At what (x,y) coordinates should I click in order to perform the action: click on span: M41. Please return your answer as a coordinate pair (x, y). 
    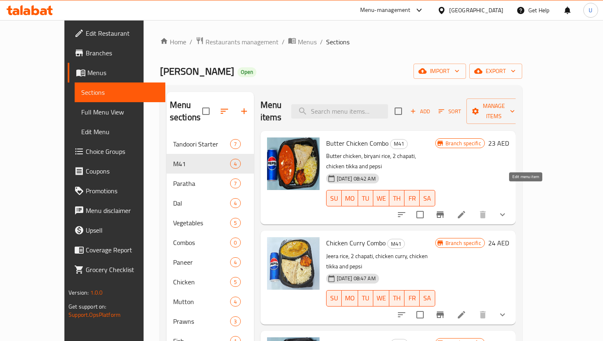
    Looking at the image, I should click on (202, 164).